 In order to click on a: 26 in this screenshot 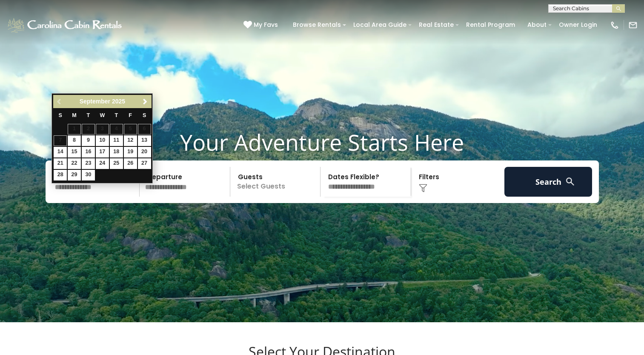, I will do `click(130, 163)`.